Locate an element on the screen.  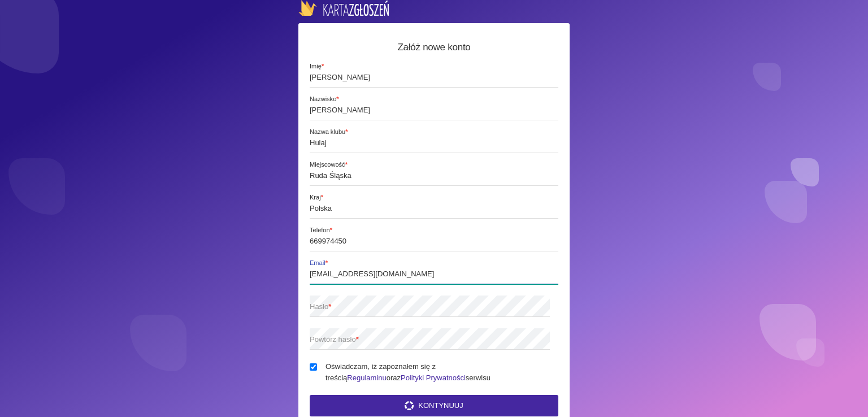
span: Nazwa klubu is located at coordinates (442, 132).